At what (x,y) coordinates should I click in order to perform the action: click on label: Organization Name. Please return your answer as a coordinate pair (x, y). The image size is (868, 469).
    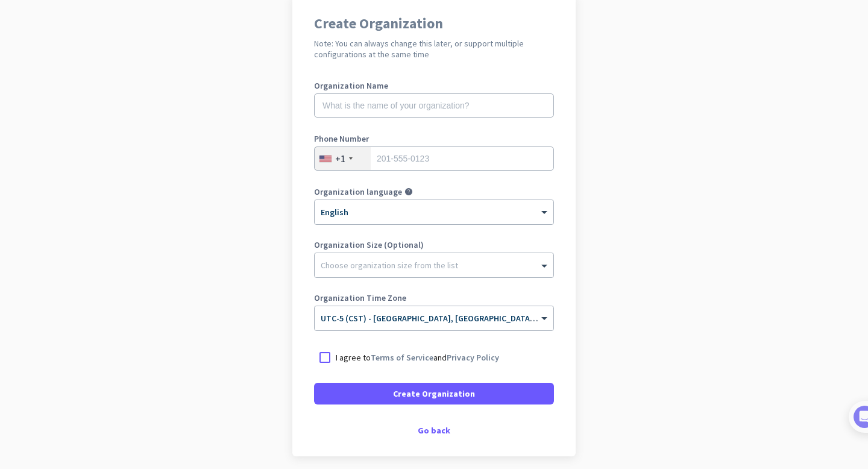
    Looking at the image, I should click on (434, 85).